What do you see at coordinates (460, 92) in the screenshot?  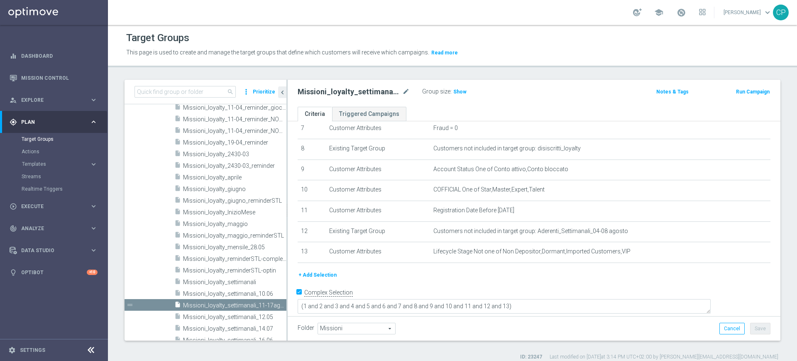 I see `span: Show` at bounding box center [460, 92].